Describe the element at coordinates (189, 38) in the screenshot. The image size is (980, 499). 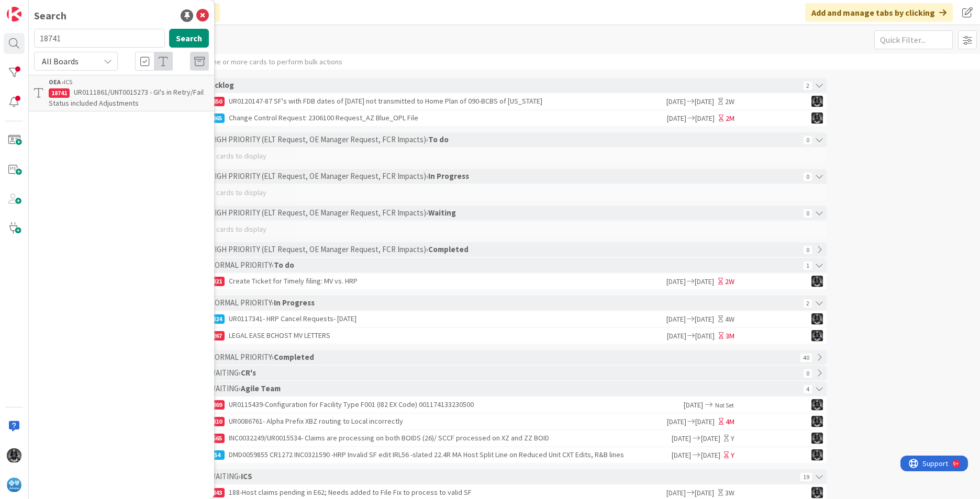
I see `button: Search` at that location.